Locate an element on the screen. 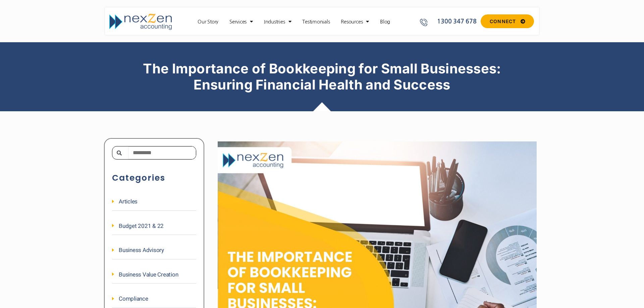  a: Budget 2021 & 22 is located at coordinates (138, 226).